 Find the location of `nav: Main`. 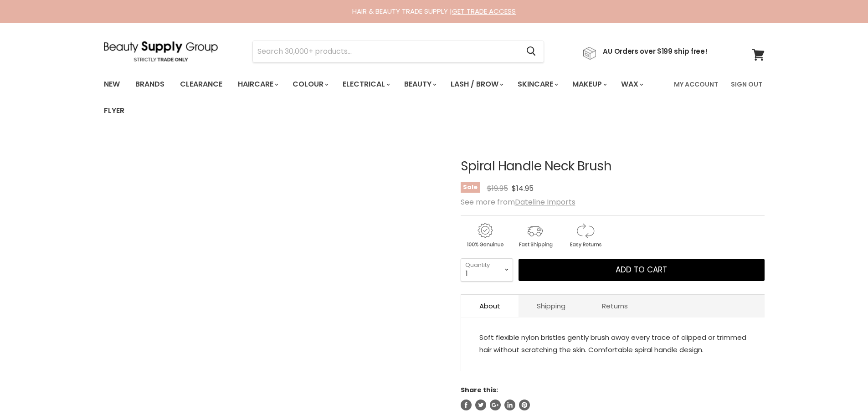

nav: Main is located at coordinates (434, 97).